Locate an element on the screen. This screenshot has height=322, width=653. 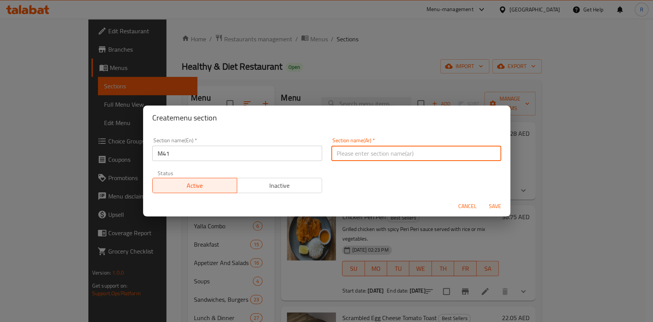
input: Please enter section name(ar) is located at coordinates (416, 153).